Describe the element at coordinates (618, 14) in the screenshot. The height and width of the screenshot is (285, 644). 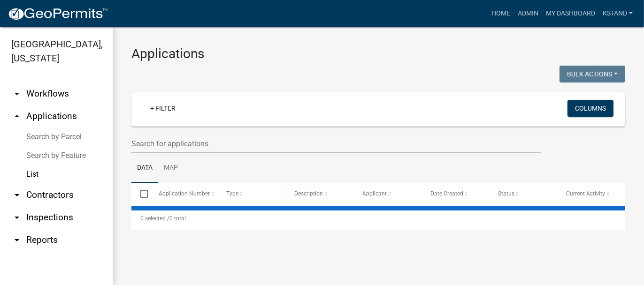
I see `a: kstand` at that location.